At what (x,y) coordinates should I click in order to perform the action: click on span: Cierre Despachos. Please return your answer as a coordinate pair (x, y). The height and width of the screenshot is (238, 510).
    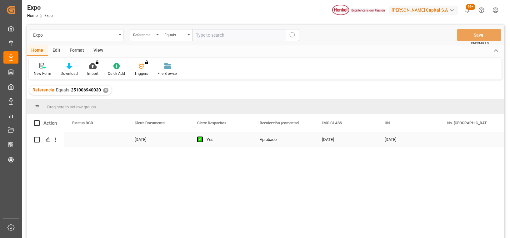
    Looking at the image, I should click on (212, 123).